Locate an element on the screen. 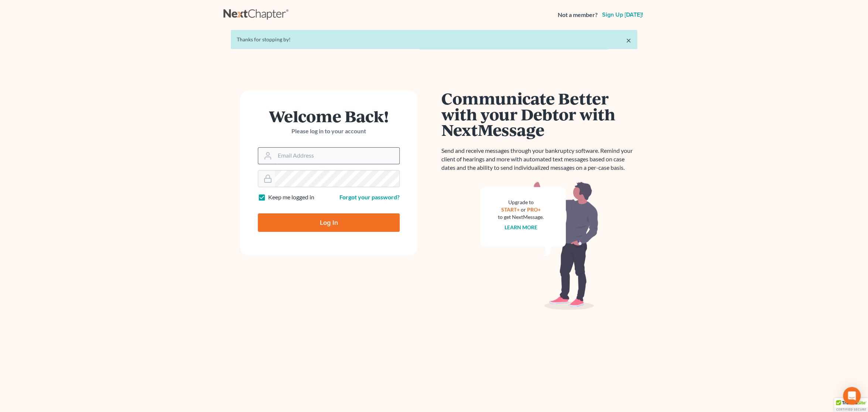 This screenshot has height=412, width=868. a: PRO+ is located at coordinates (534, 209).